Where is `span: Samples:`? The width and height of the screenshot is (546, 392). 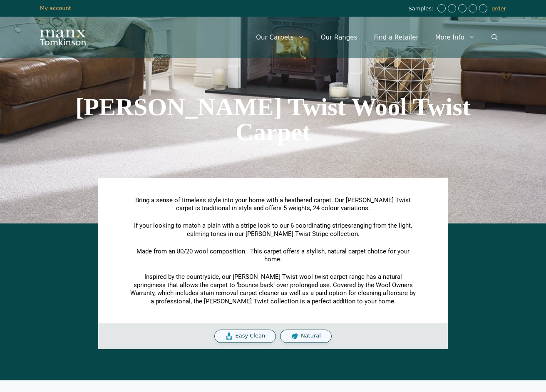 span: Samples: is located at coordinates (421, 9).